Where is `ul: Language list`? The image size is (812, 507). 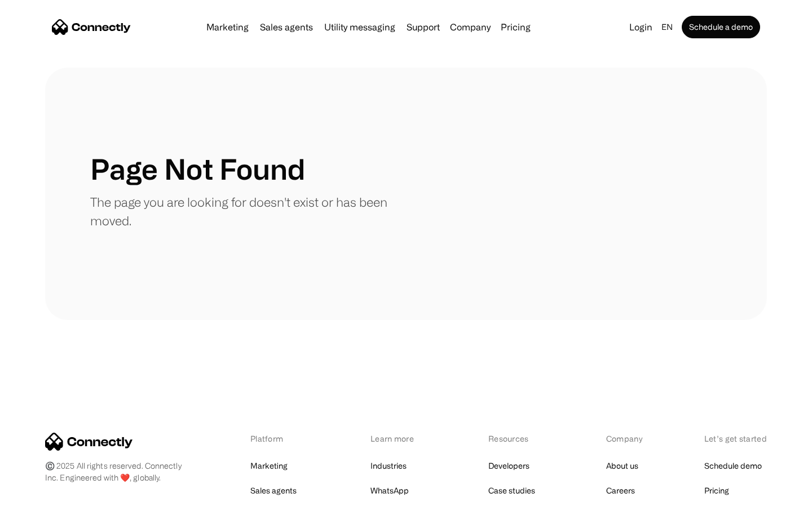
ul: Language list is located at coordinates (45, 495).